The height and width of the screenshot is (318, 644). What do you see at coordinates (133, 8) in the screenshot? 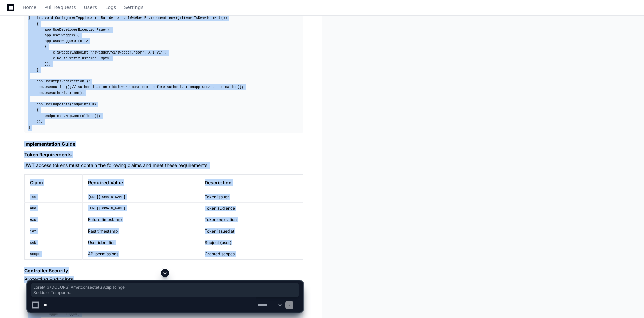
I see `span: Settings` at bounding box center [133, 8].